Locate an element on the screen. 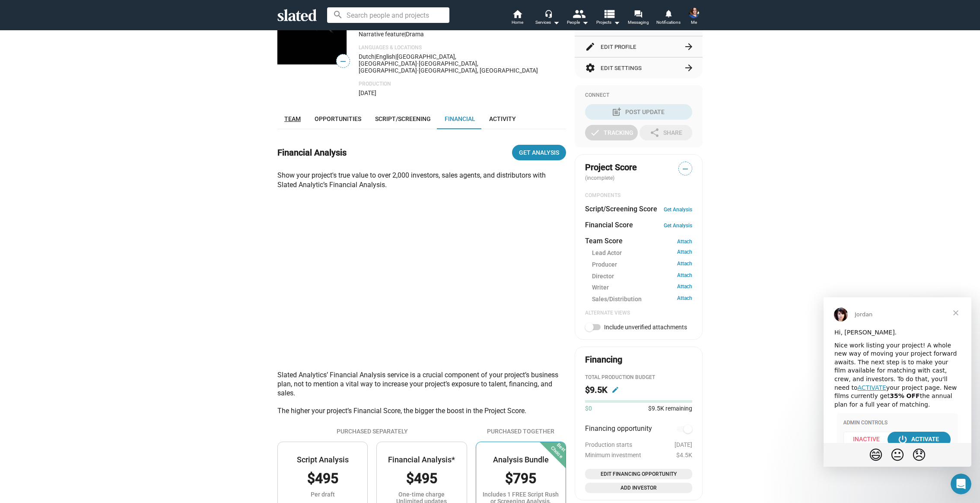 Image resolution: width=980 pixels, height=503 pixels. div: Nice work listing your project! A whole new way of moving your project forward awaits. The next s... is located at coordinates (74, 78).